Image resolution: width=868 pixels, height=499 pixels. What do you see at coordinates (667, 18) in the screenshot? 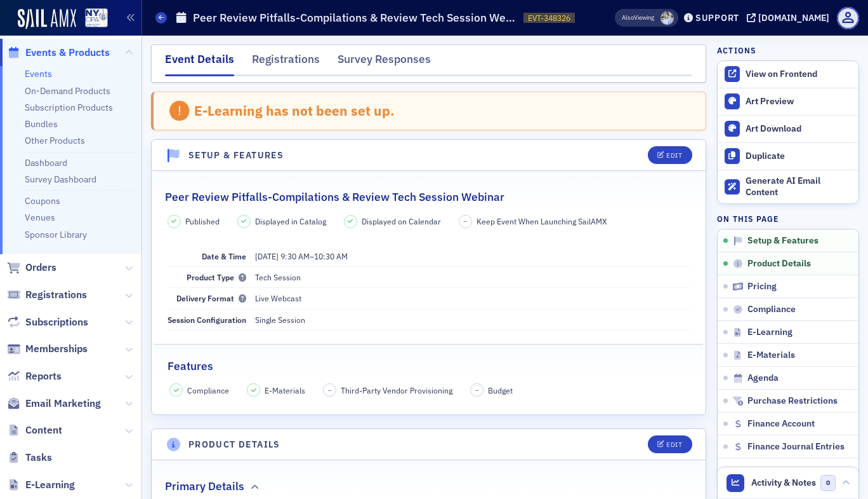
I see `span: Luke Abell` at bounding box center [667, 18].